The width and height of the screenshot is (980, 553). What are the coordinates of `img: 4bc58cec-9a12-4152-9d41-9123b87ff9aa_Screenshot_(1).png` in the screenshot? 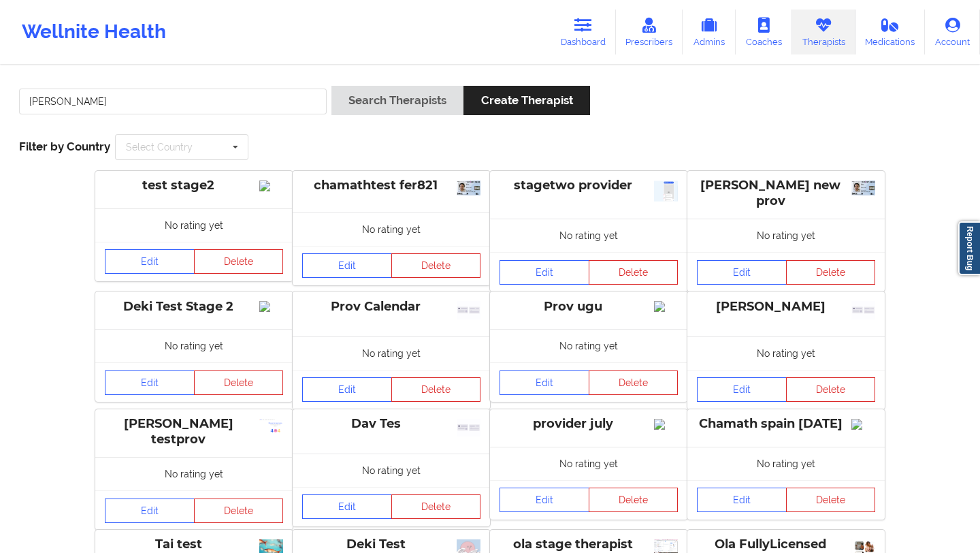 It's located at (666, 546).